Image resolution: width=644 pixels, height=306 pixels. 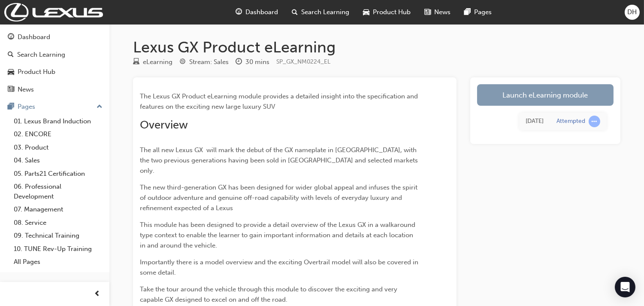 I want to click on div: eLearning, so click(x=158, y=62).